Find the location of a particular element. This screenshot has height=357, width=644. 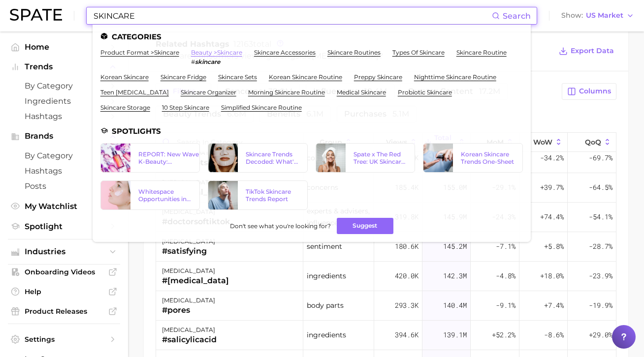

a: simplified skincare routine is located at coordinates (262, 107).